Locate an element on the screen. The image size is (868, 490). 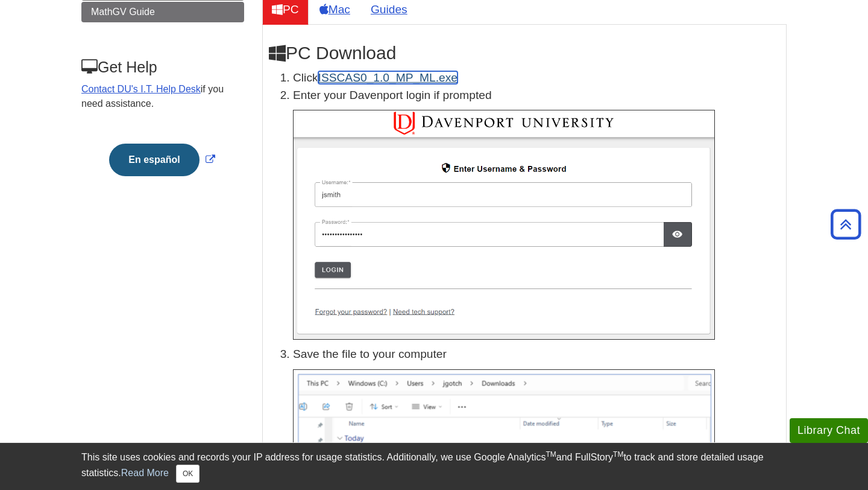
p: if you need assistance. is located at coordinates (162, 96).